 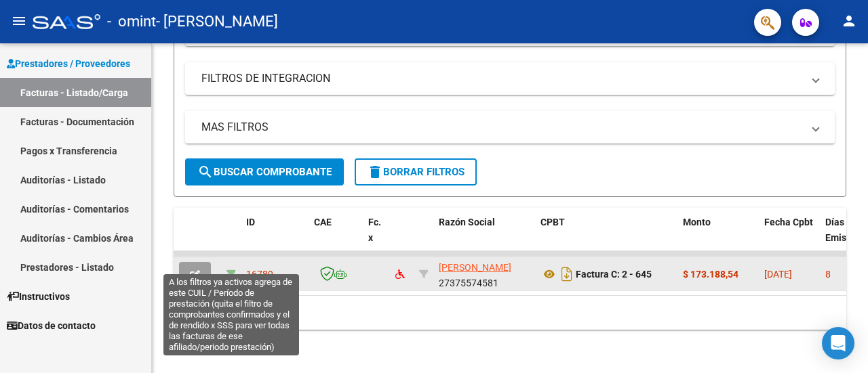 I want to click on strong: $ 173.188,54, so click(x=710, y=274).